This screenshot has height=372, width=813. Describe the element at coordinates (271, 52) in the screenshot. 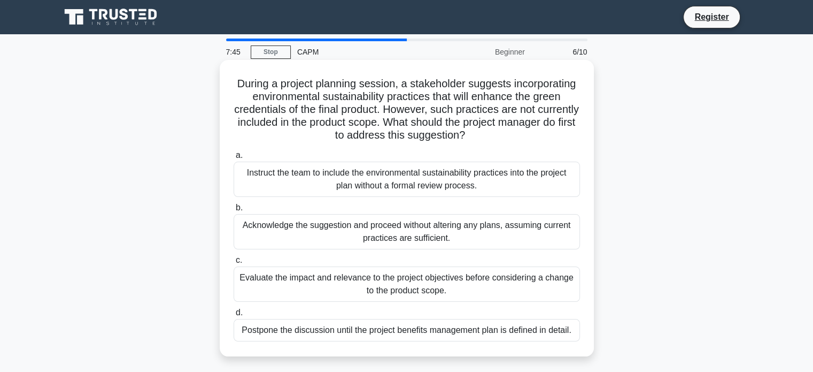

I see `a: Stop` at that location.